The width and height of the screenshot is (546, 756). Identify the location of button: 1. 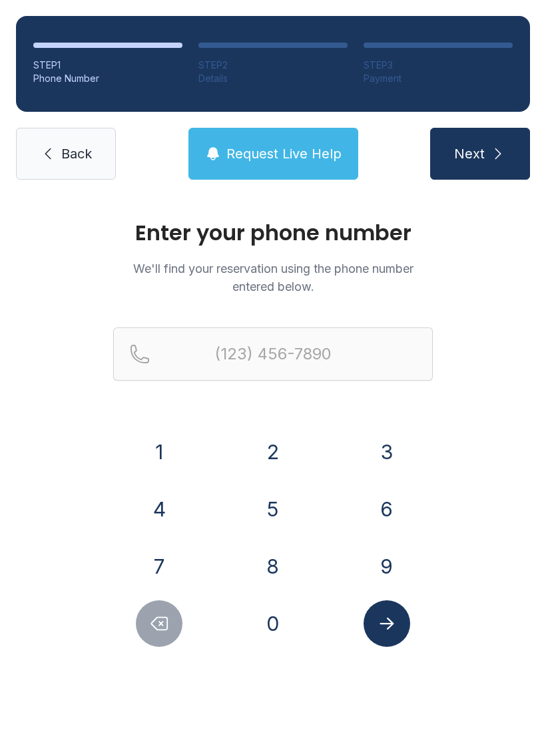
(159, 452).